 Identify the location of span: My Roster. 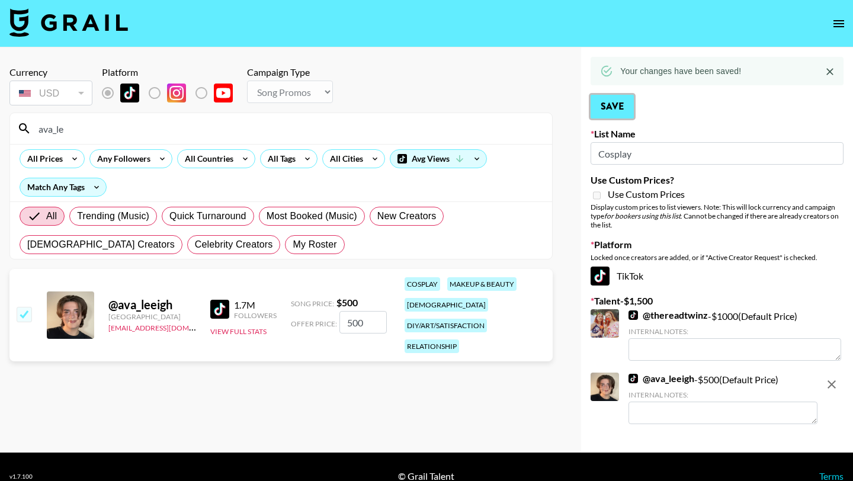
(315, 245).